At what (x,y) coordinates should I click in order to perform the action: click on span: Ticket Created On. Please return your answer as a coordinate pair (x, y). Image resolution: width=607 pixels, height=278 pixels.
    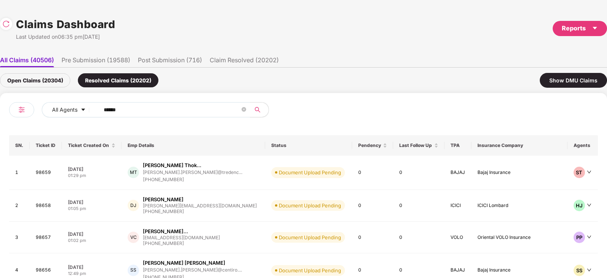
    Looking at the image, I should click on (89, 146).